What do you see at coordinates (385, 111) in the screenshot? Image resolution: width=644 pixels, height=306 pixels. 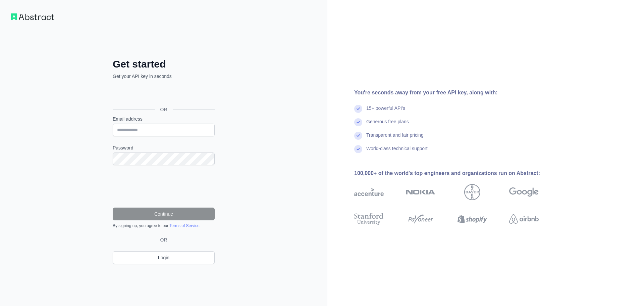 I see `div: 15+ powerful API's` at bounding box center [385, 111].